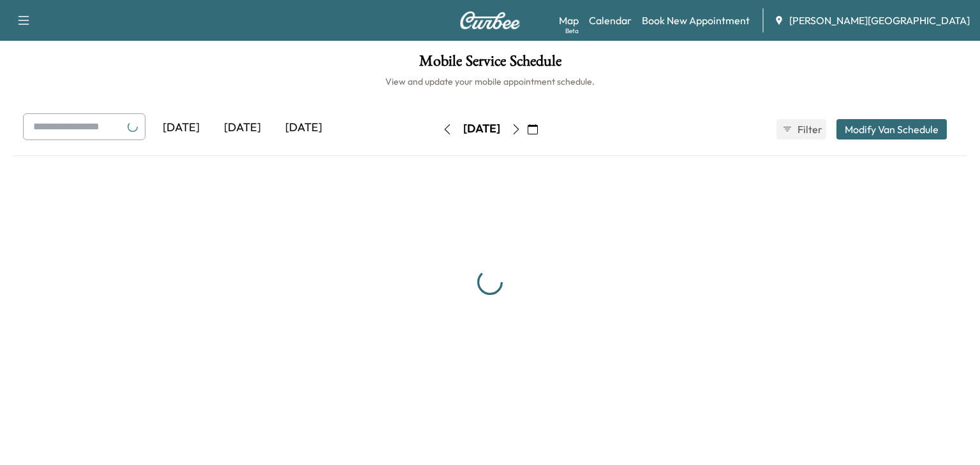  Describe the element at coordinates (490, 20) in the screenshot. I see `img: Curbee Logo` at that location.